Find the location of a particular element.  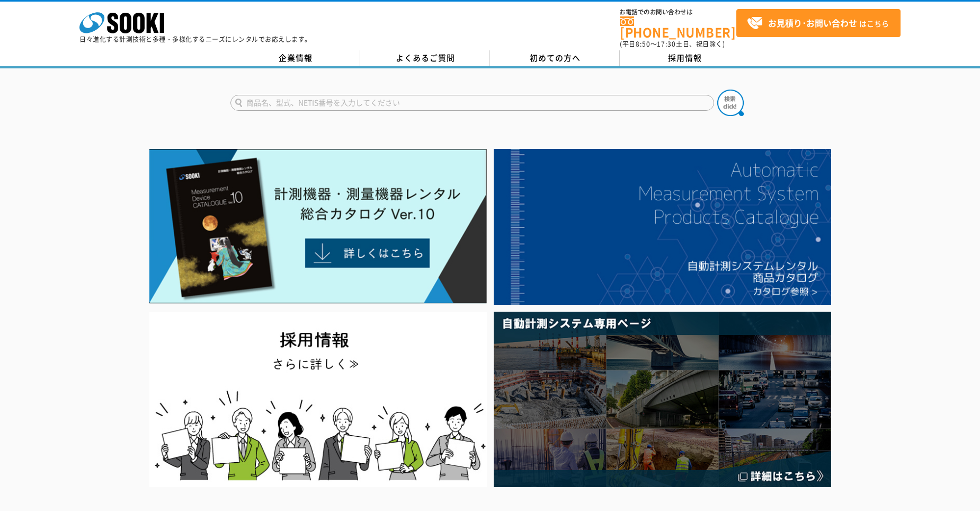

strong: お見積り･お問い合わせ is located at coordinates (813, 23).